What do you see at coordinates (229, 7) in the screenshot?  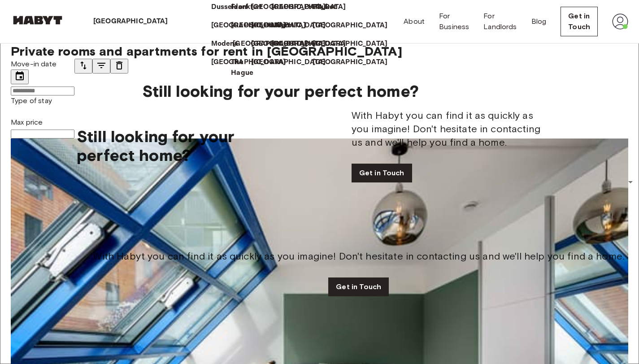 I see `p: Dusseldorf` at bounding box center [229, 7].